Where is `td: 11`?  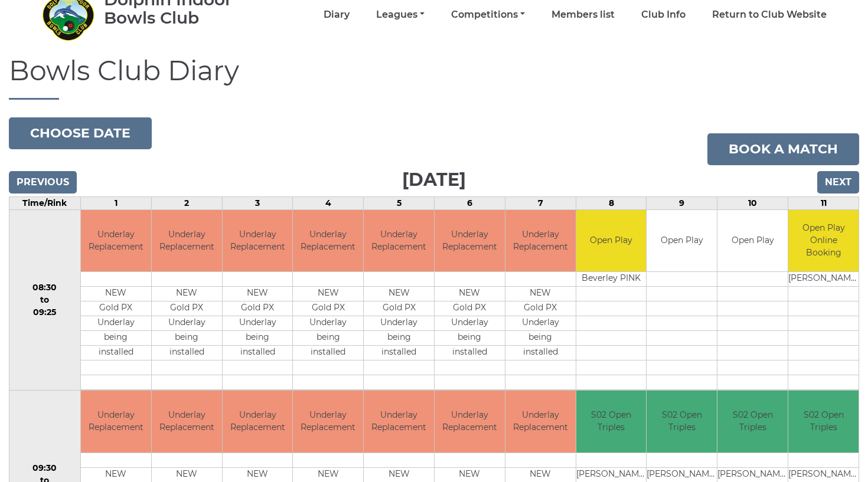 td: 11 is located at coordinates (823, 203).